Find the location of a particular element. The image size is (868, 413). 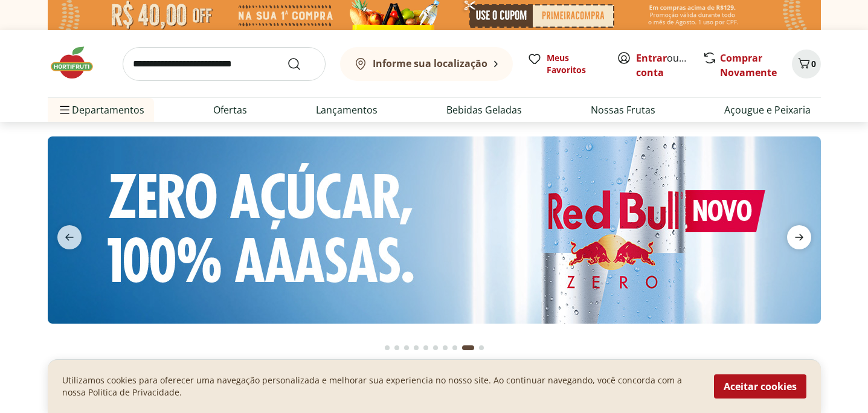

a: Ofertas is located at coordinates (230, 110).